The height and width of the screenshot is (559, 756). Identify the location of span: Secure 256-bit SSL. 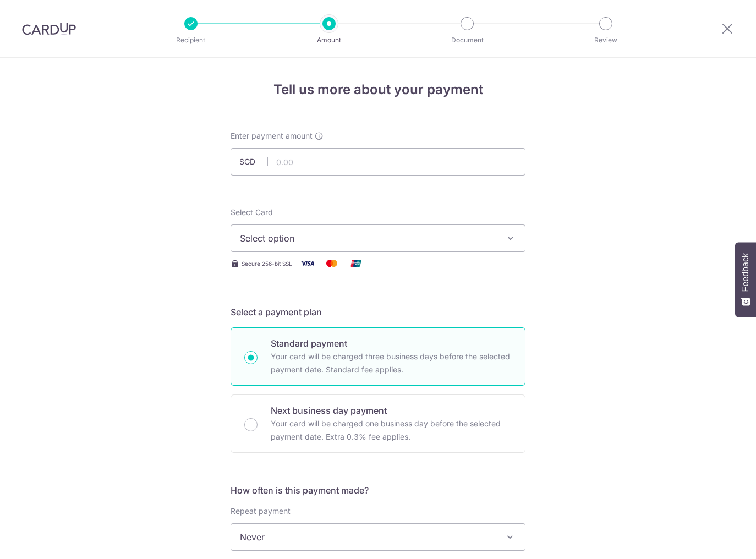
(267, 264).